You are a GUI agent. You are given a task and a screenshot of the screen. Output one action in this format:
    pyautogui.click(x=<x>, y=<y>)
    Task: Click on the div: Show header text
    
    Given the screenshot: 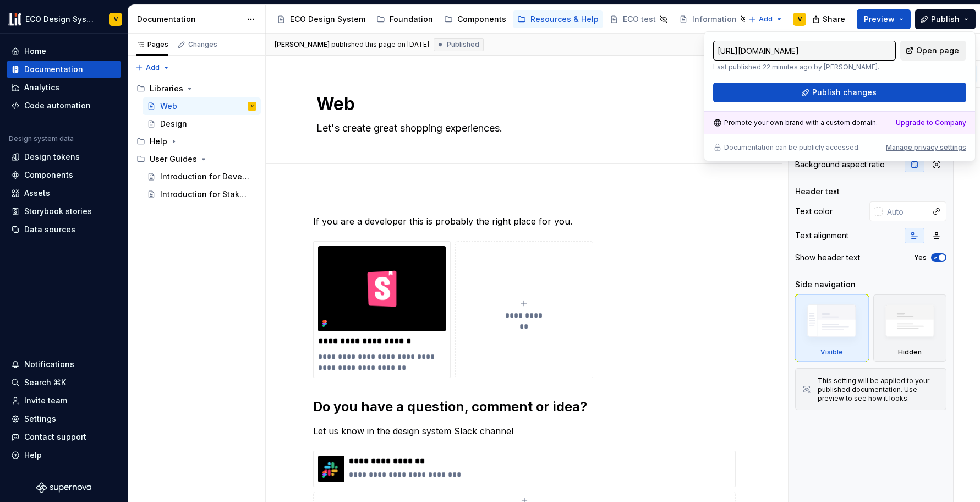 What is the action you would take?
    pyautogui.click(x=827, y=258)
    